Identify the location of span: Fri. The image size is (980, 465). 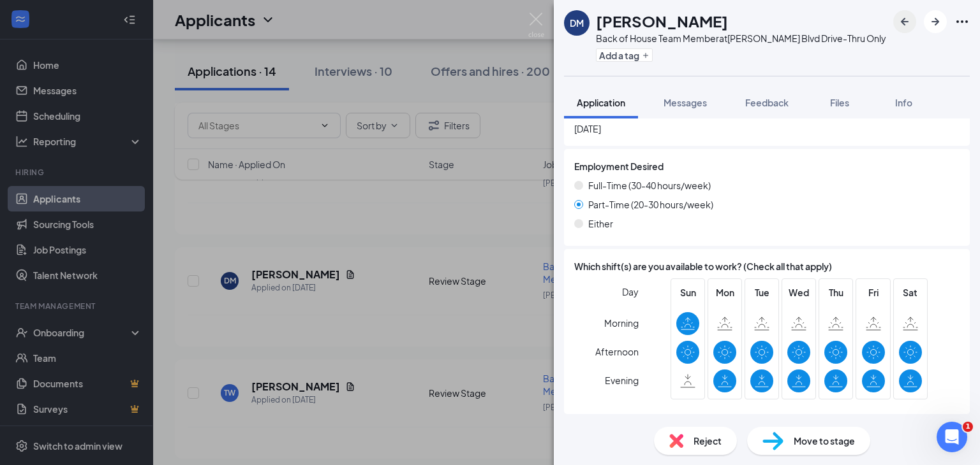
(873, 292).